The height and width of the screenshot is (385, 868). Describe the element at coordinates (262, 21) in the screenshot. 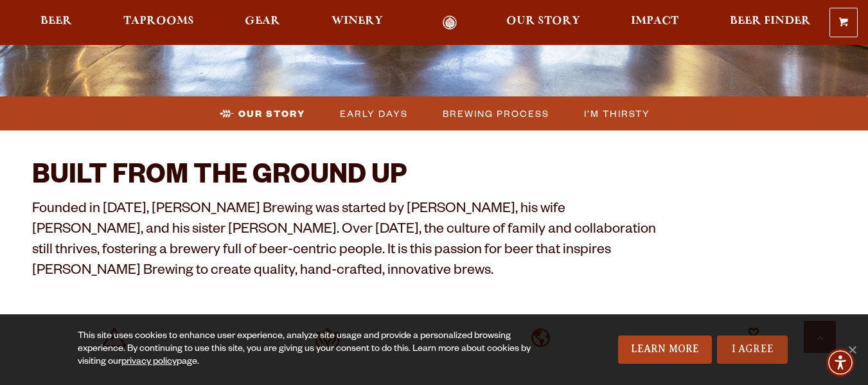

I see `span: Gear` at that location.